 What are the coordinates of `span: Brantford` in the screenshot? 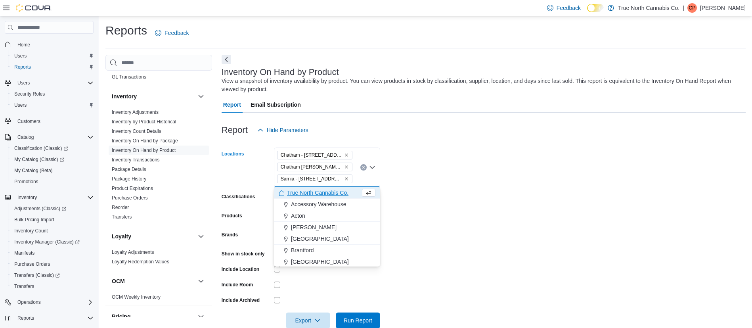 It's located at (302, 250).